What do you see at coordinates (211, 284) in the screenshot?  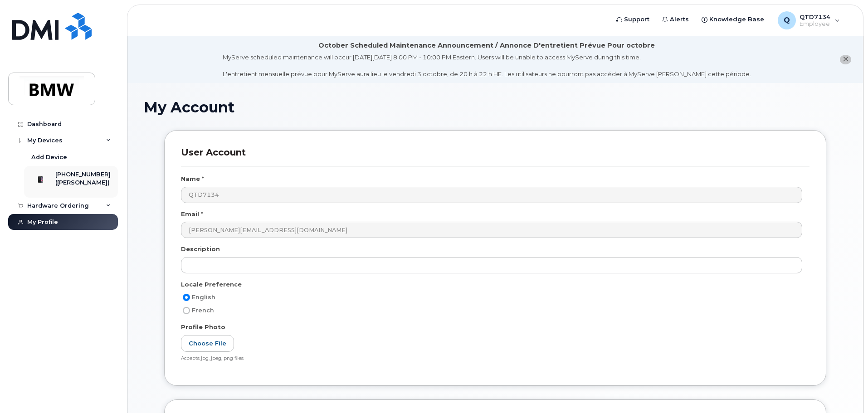 I see `label: Locale Preference` at bounding box center [211, 284].